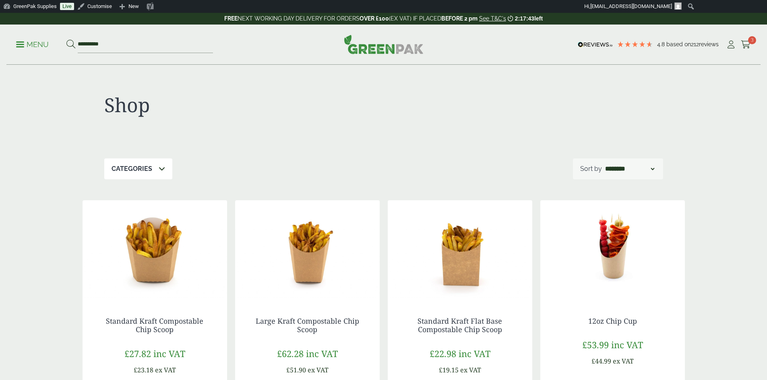  What do you see at coordinates (155, 326) in the screenshot?
I see `a: Standard Kraft Compostable Chip Scoop` at bounding box center [155, 326].